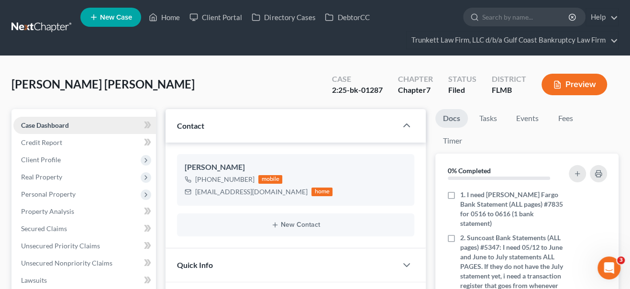 This screenshot has height=289, width=630. Describe the element at coordinates (85, 263) in the screenshot. I see `a: Unsecured Nonpriority Claims` at that location.